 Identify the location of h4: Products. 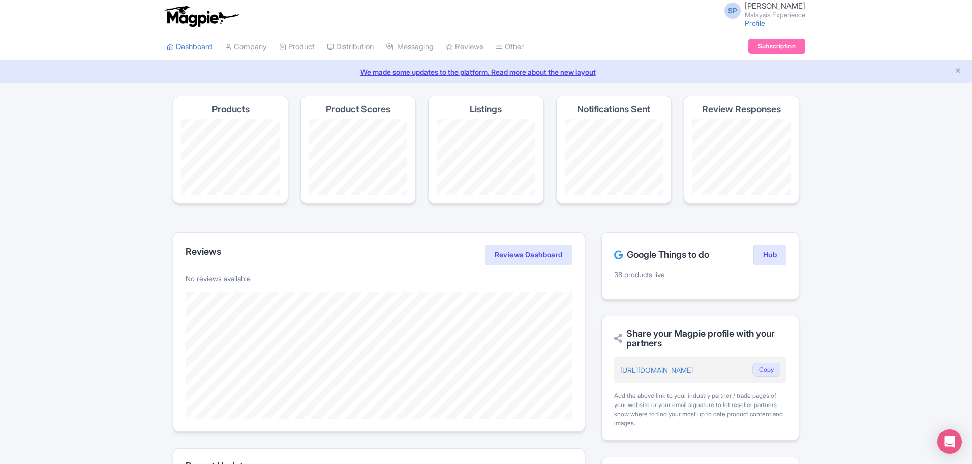
(231, 109).